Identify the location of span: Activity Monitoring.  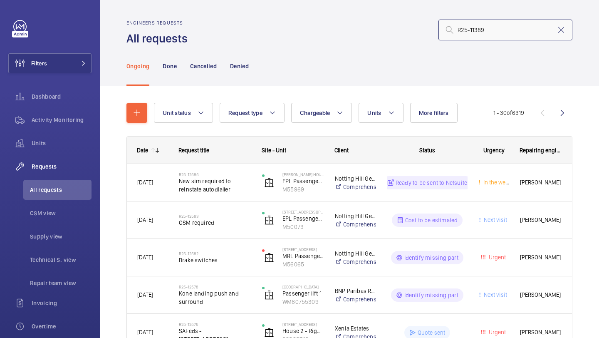
(62, 120).